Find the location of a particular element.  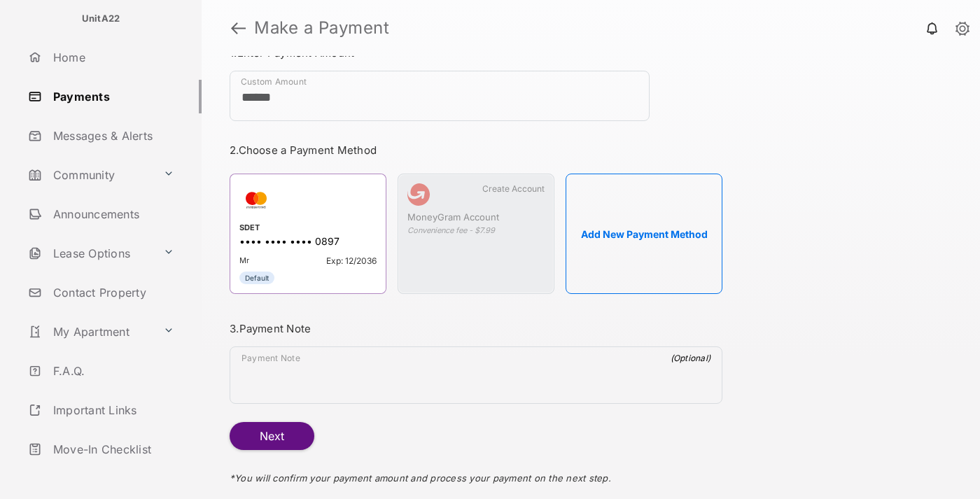

a: F.A.Q. is located at coordinates (112, 371).